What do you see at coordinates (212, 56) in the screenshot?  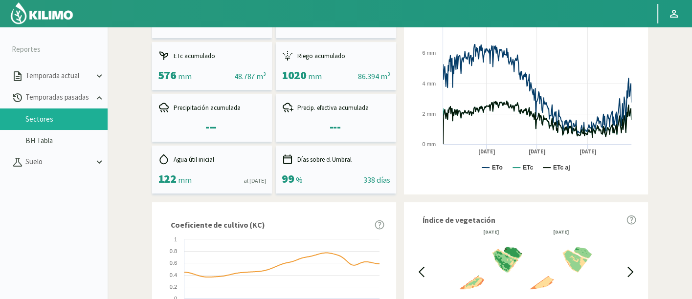 I see `div: ETc acumulado` at bounding box center [212, 56].